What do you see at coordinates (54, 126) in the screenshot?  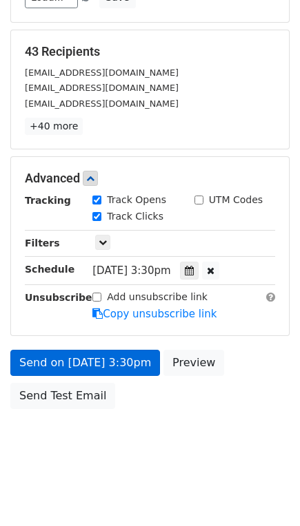 I see `a: +40 more` at bounding box center [54, 126].